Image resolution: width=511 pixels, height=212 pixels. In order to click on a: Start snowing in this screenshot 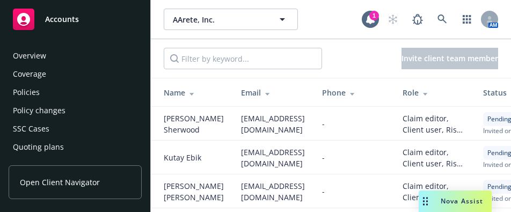, I will do `click(393, 19)`.